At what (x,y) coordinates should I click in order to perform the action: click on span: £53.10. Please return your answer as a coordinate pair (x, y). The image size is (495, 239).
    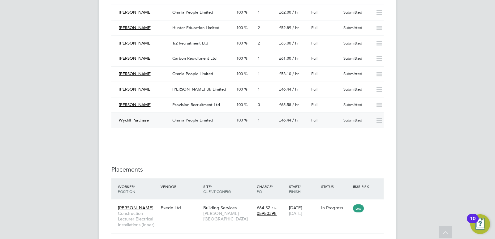
    Looking at the image, I should click on (285, 74).